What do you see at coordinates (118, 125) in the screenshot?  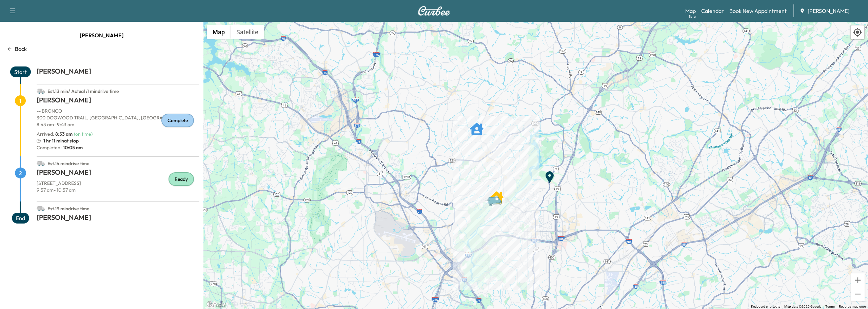 I see `p: 8:43 am - 9:43 am` at bounding box center [118, 125].